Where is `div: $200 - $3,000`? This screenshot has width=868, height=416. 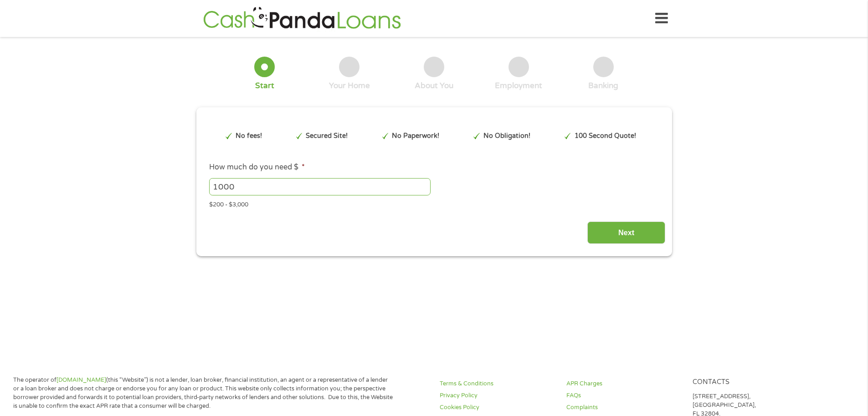
div: $200 - $3,000 is located at coordinates (434, 203).